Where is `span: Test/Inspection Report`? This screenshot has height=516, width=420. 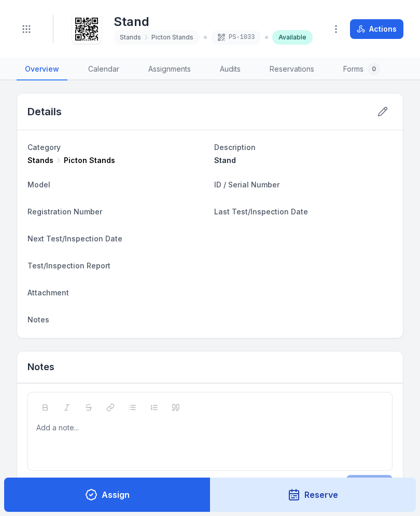 span: Test/Inspection Report is located at coordinates (69, 265).